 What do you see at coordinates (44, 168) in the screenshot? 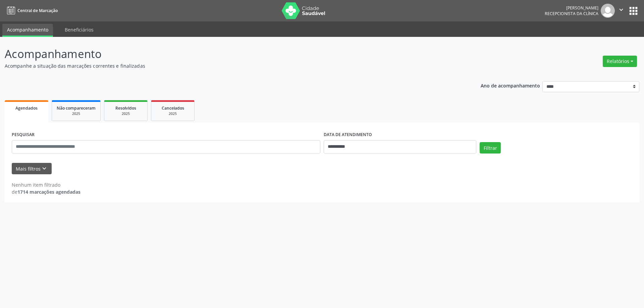
I see `i: keyboard_arrow_down` at bounding box center [44, 168].